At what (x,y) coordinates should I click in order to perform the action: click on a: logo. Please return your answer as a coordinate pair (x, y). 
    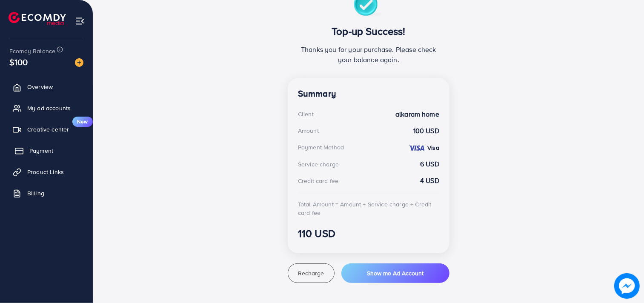
    Looking at the image, I should click on (37, 18).